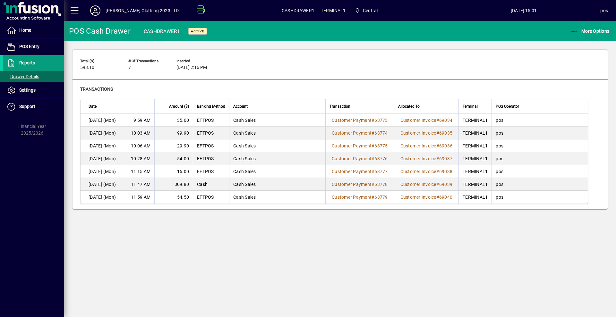 This screenshot has height=317, width=616. What do you see at coordinates (211, 106) in the screenshot?
I see `span: Banking Method` at bounding box center [211, 106].